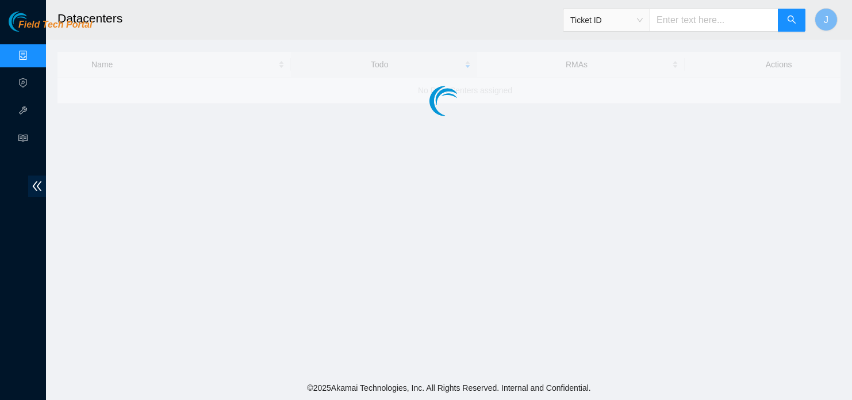  What do you see at coordinates (826, 20) in the screenshot?
I see `button: J` at bounding box center [826, 20].